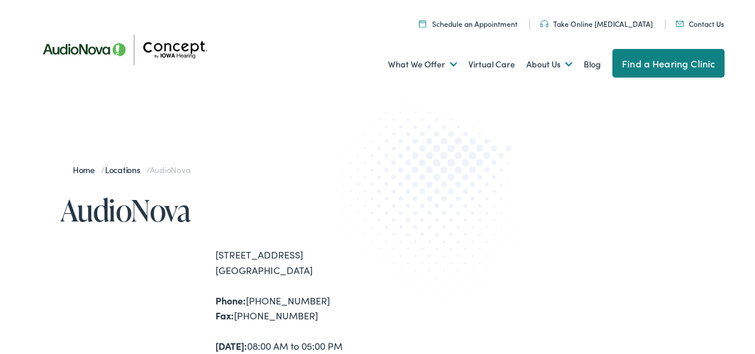 This screenshot has height=354, width=755. I want to click on img: A calendar icon to schedule an appointment at Concept by Iowa Hearing., so click(423, 23).